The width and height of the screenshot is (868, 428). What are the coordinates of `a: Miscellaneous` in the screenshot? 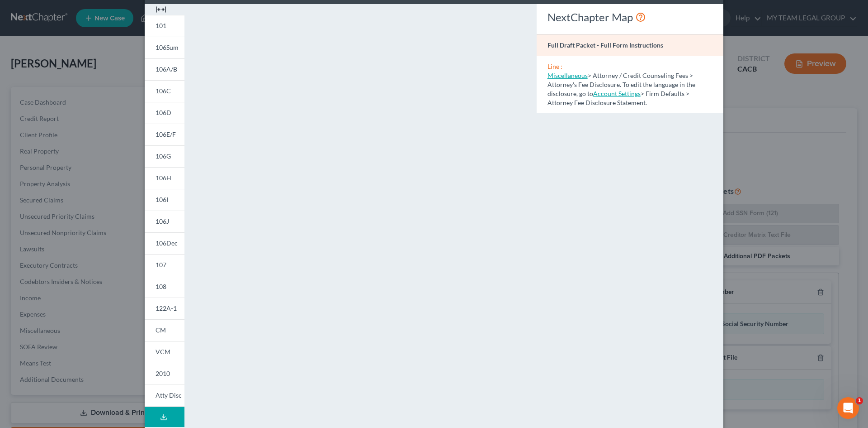 It's located at (567, 75).